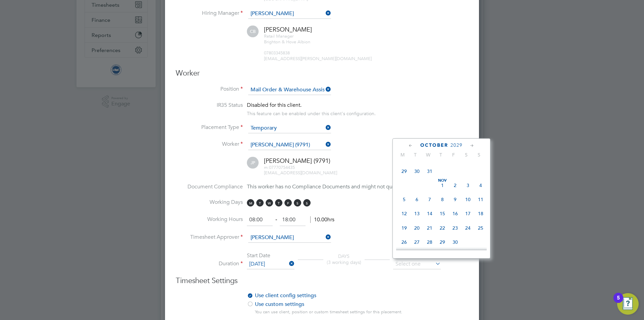 The width and height of the screenshot is (644, 320). What do you see at coordinates (404, 199) in the screenshot?
I see `span: 5` at bounding box center [404, 199].